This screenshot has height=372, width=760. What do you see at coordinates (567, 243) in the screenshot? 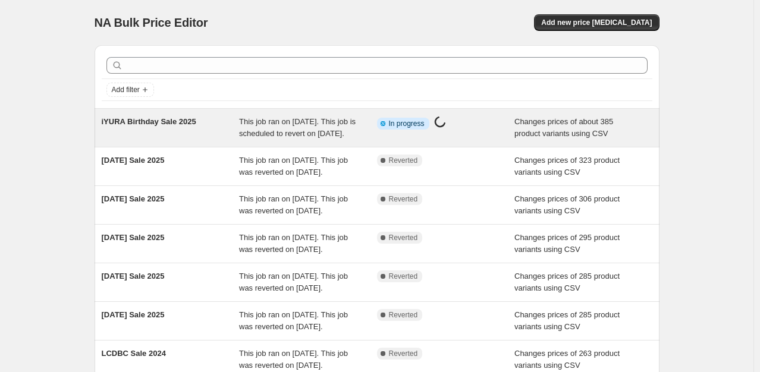
I see `span: Changes prices of 295 product variants using CSV` at bounding box center [567, 243].